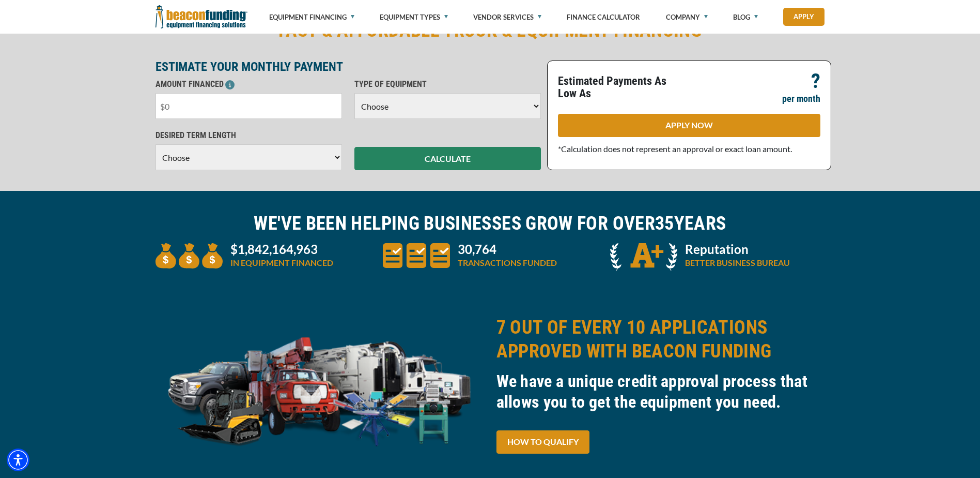  What do you see at coordinates (738, 263) in the screenshot?
I see `p: BETTER BUSINESS BUREAU` at bounding box center [738, 263].